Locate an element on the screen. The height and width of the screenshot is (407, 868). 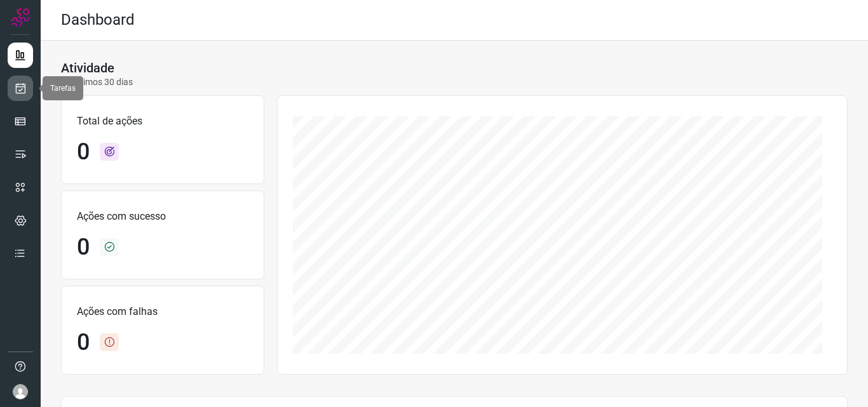
h2: Dashboard is located at coordinates (98, 20).